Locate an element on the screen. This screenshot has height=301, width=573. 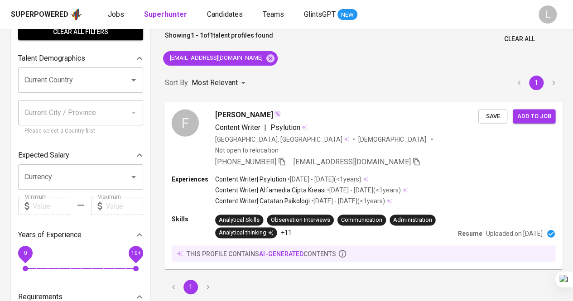
div: Talent Demographics is located at coordinates (81, 58).